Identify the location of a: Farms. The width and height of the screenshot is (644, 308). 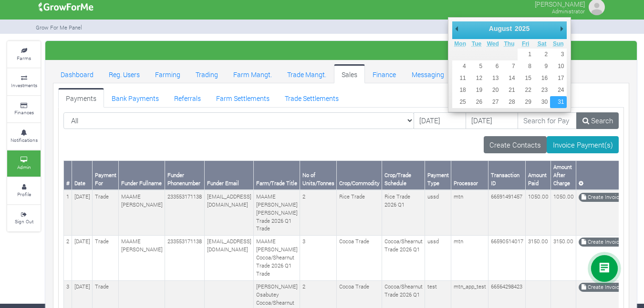
(23, 54).